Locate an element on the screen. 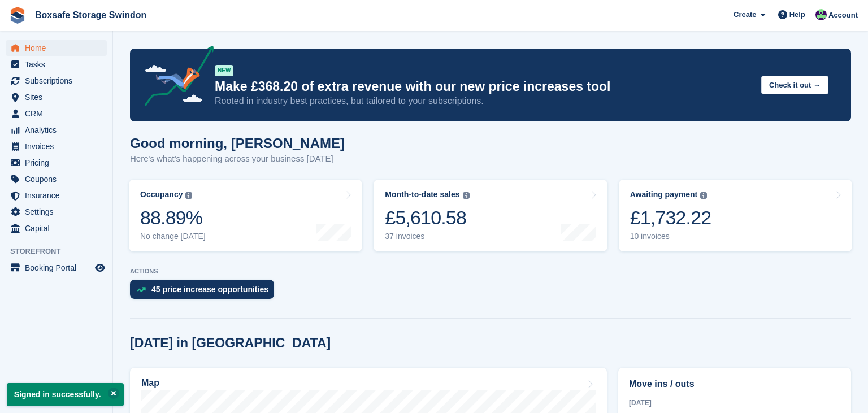 Image resolution: width=868 pixels, height=413 pixels. div: 88.89% is located at coordinates (173, 218).